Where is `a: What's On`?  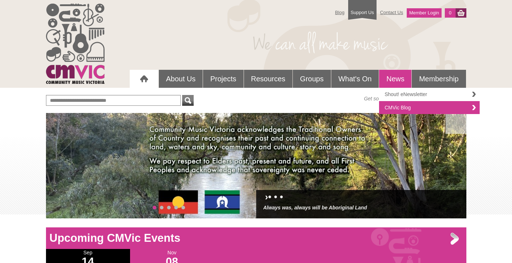 a: What's On is located at coordinates (355, 79).